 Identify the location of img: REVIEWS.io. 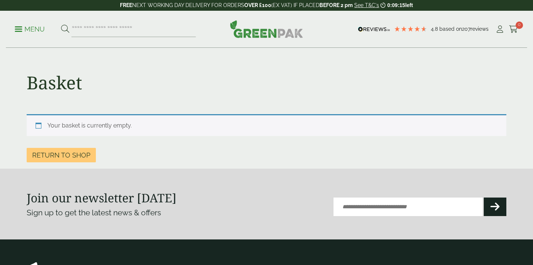
(374, 29).